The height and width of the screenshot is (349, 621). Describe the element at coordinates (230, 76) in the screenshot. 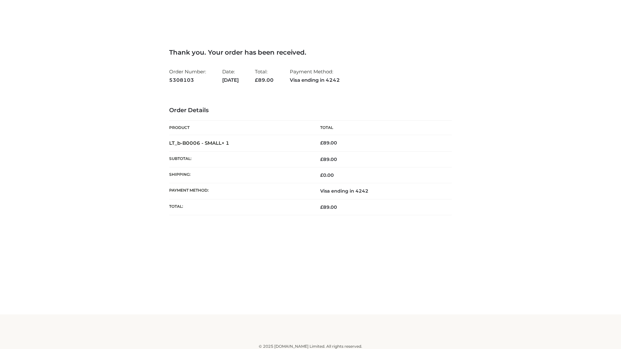

I see `li: Date:` at that location.